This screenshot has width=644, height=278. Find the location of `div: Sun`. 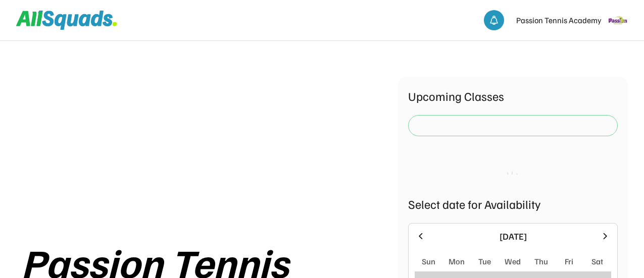

div: Sun is located at coordinates (428, 261).